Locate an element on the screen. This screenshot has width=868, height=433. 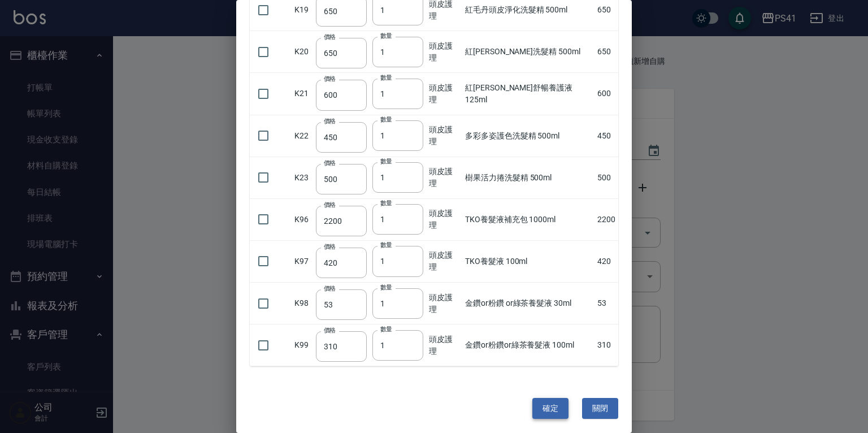
td: 53 is located at coordinates (606, 304).